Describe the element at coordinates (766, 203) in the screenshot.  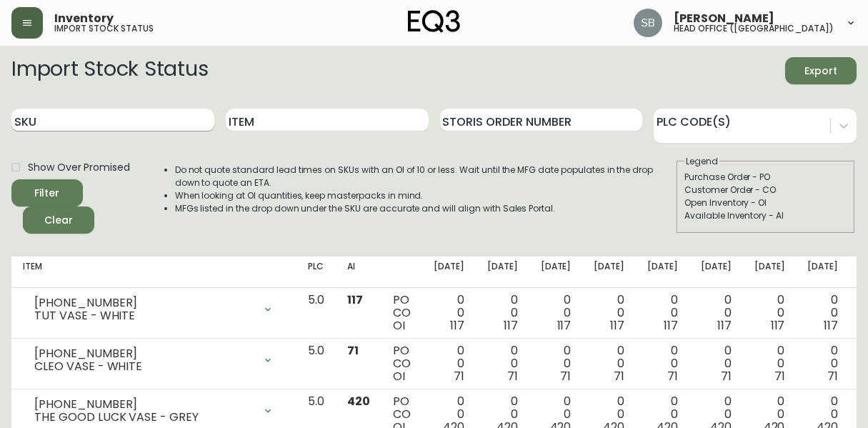
I see `div: Open Inventory - OI` at that location.